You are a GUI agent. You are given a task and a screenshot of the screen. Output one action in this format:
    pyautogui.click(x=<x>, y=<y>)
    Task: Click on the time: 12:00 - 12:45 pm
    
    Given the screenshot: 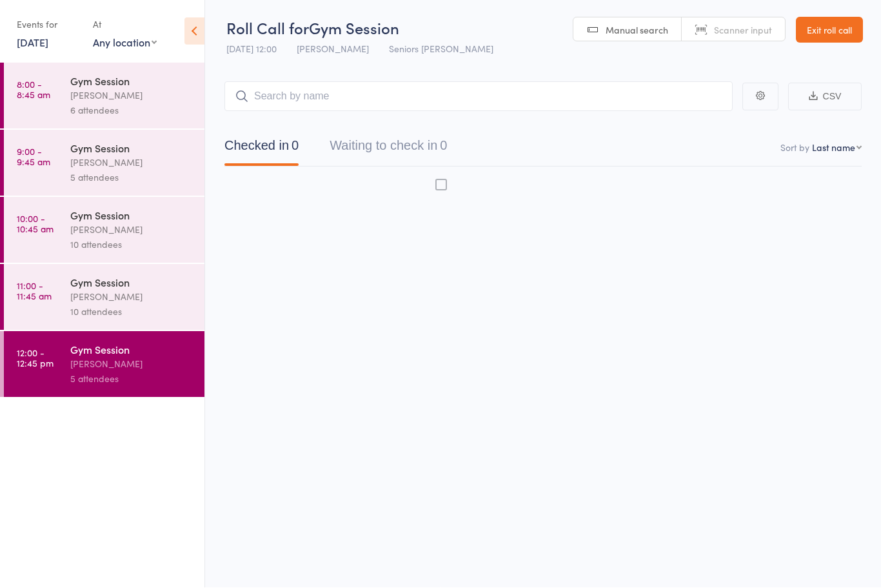 What is the action you would take?
    pyautogui.click(x=35, y=358)
    